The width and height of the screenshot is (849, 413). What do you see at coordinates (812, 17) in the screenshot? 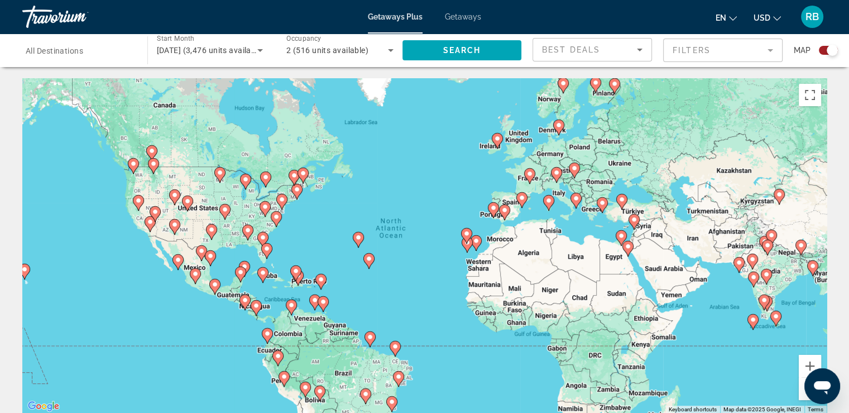
I see `button: User Menu` at bounding box center [812, 17].